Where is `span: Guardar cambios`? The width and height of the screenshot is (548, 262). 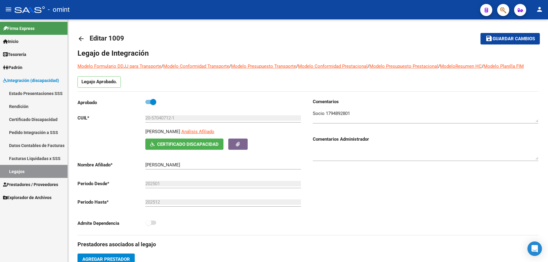
span: Guardar cambios is located at coordinates (514, 39).